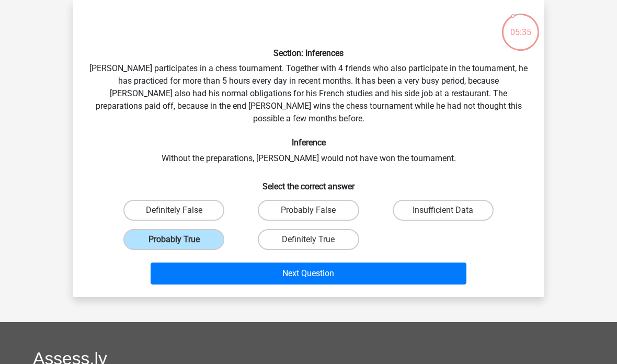 This screenshot has width=617, height=364. Describe the element at coordinates (520, 26) in the screenshot. I see `div: 05:35` at that location.